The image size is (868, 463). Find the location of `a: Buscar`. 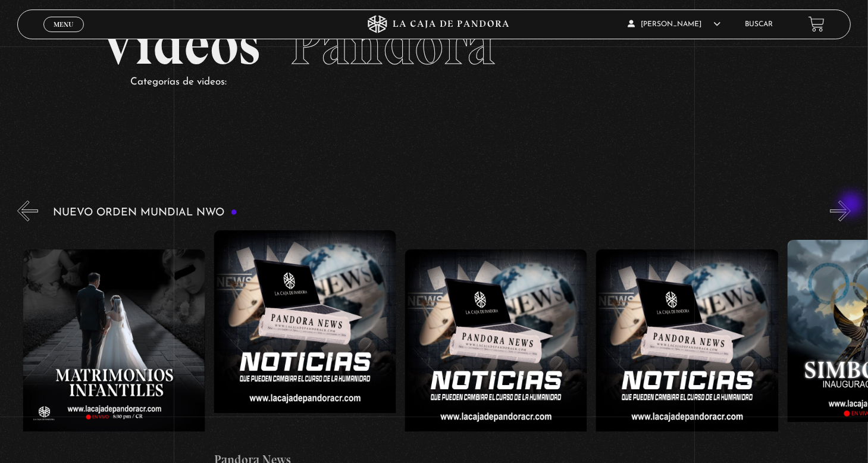

a: Buscar is located at coordinates (759, 24).